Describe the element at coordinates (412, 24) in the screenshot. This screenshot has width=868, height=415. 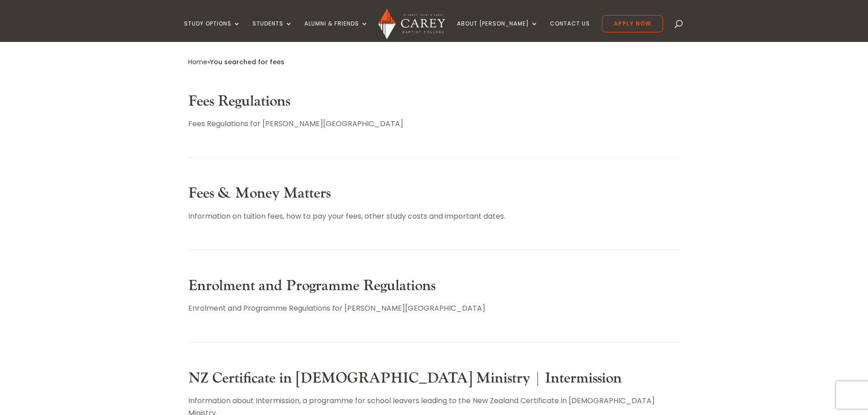
I see `img: Carey Baptist College` at that location.